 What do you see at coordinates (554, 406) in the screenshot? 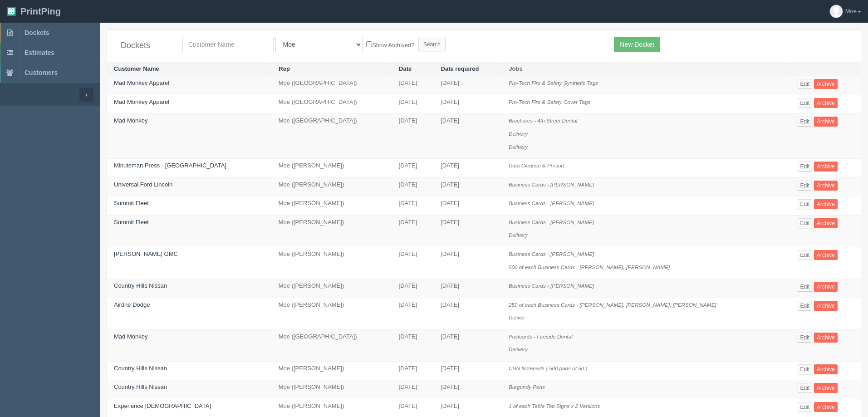
I see `i: 1 of each Table Top Signs x 2 Versions` at bounding box center [554, 406].